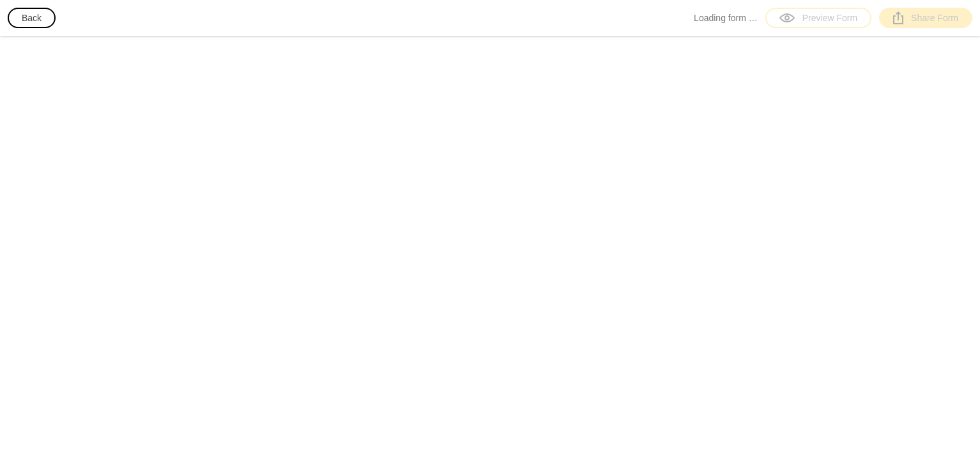 This screenshot has width=980, height=467. What do you see at coordinates (32, 18) in the screenshot?
I see `button: Back` at bounding box center [32, 18].